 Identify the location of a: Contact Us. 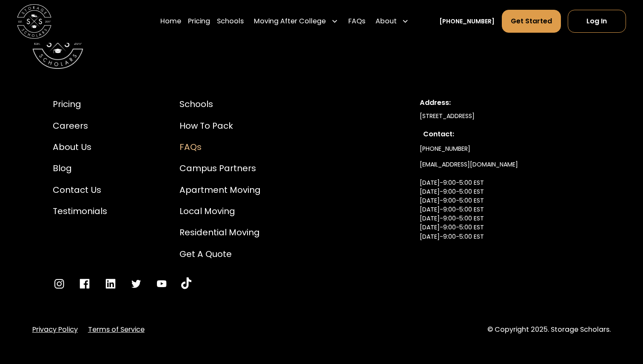
(80, 190).